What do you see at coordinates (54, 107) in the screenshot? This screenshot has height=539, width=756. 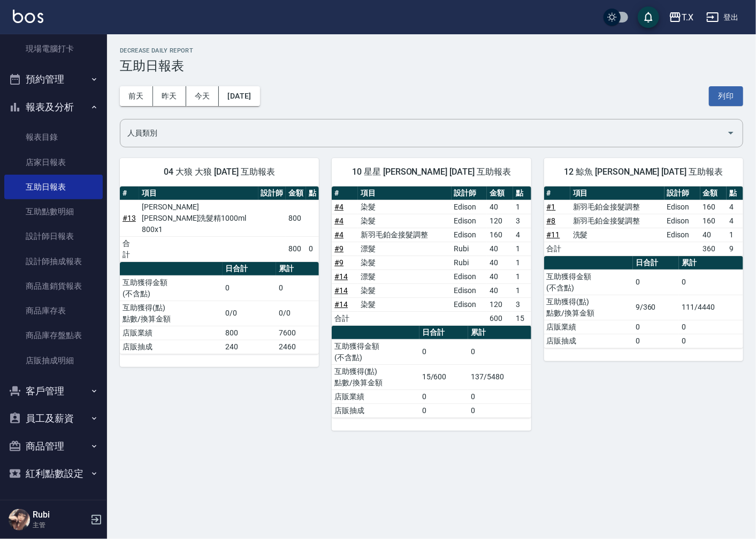 I see `button: 報表及分析` at bounding box center [54, 107].